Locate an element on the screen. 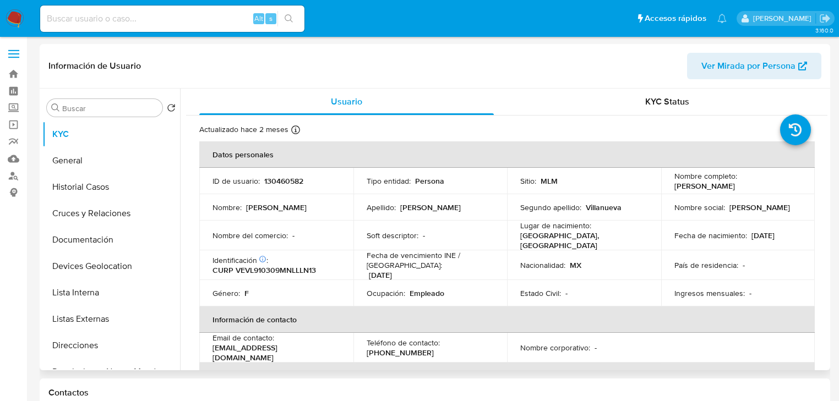 Image resolution: width=839 pixels, height=401 pixels. button: Listas Externas is located at coordinates (111, 319).